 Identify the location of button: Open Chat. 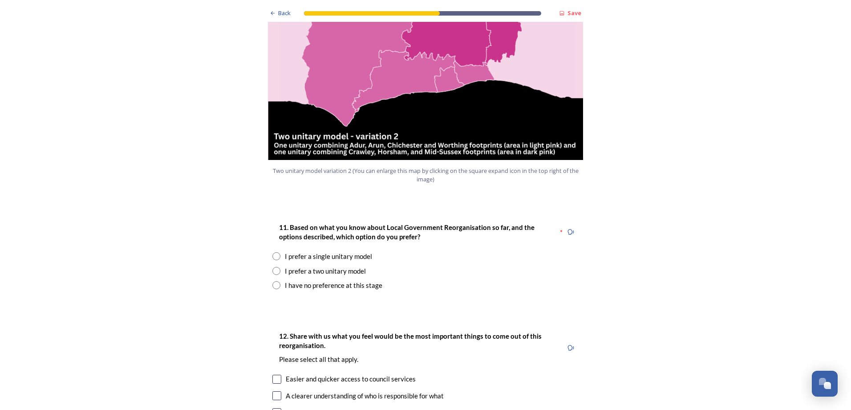
(825, 383).